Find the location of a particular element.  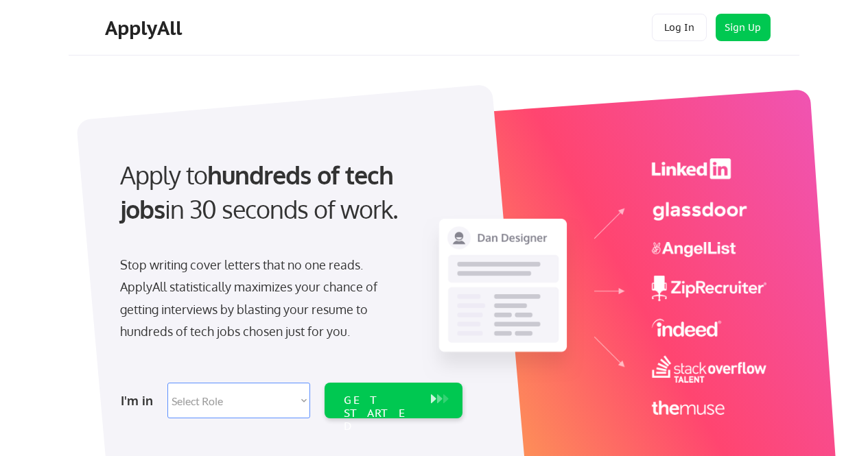

button: Log In is located at coordinates (679, 27).